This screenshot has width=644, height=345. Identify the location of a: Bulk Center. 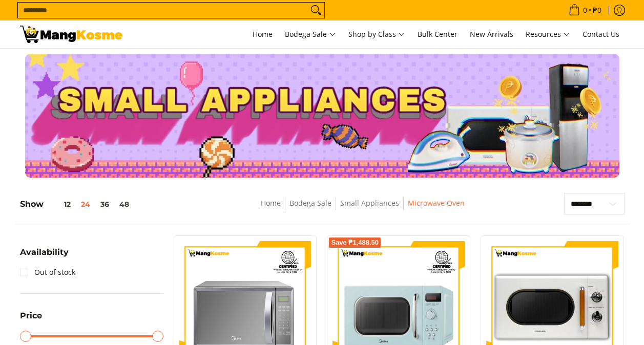
(438, 35).